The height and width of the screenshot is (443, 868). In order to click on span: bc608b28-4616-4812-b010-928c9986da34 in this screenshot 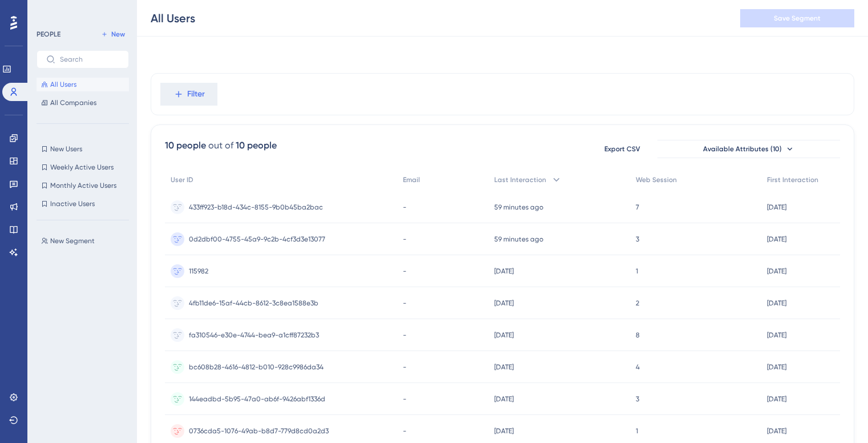, I will do `click(256, 367)`.